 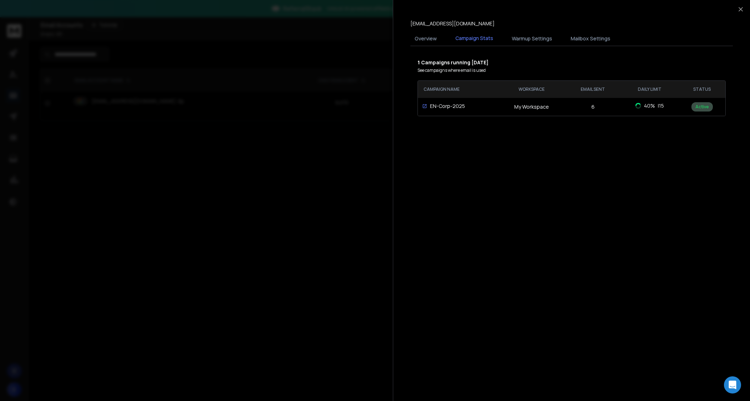 What do you see at coordinates (458, 106) in the screenshot?
I see `td: EN-Corp-2025` at bounding box center [458, 106].